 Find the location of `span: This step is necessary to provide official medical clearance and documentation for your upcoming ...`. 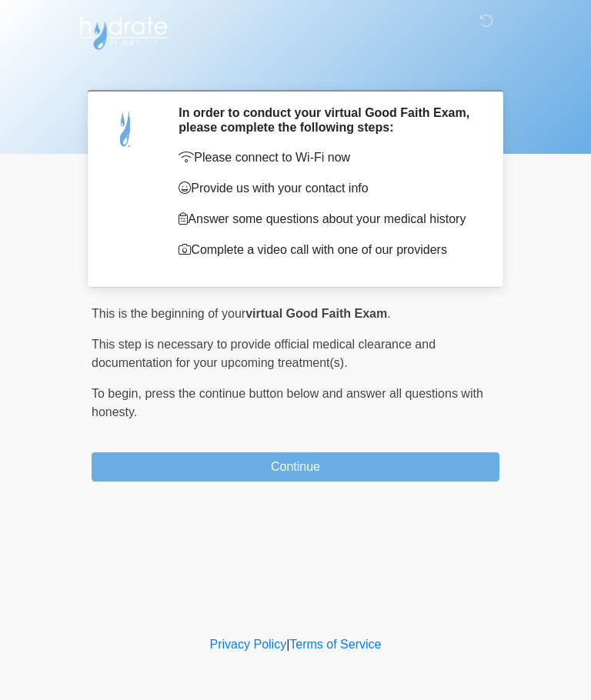

span: This step is necessary to provide official medical clearance and documentation for your upcoming ... is located at coordinates (263, 353).